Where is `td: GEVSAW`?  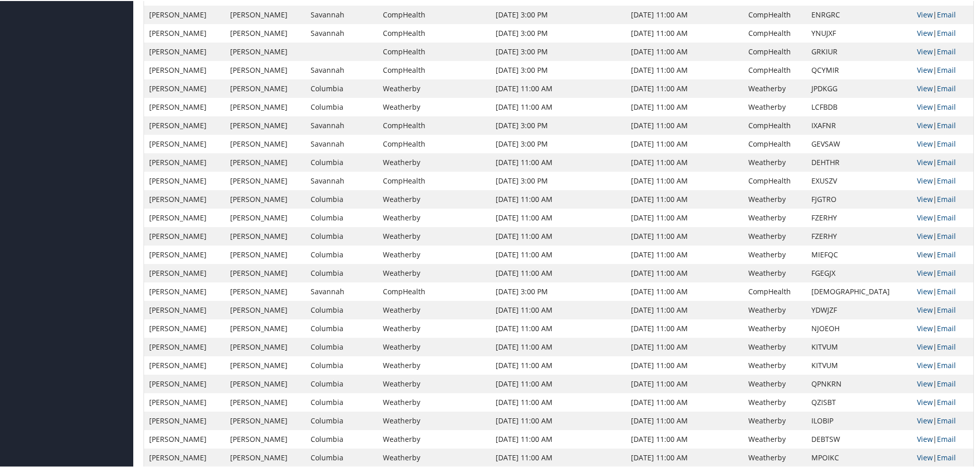 td: GEVSAW is located at coordinates (859, 143).